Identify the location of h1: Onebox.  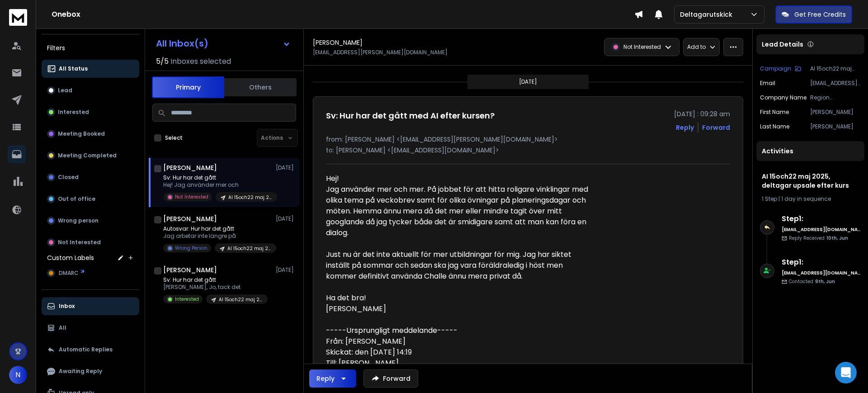
(342, 14).